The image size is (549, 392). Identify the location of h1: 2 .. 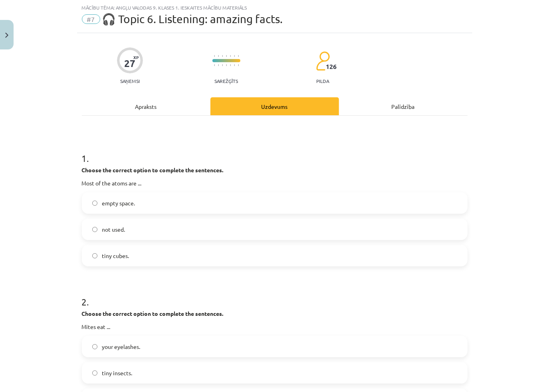
(274, 295).